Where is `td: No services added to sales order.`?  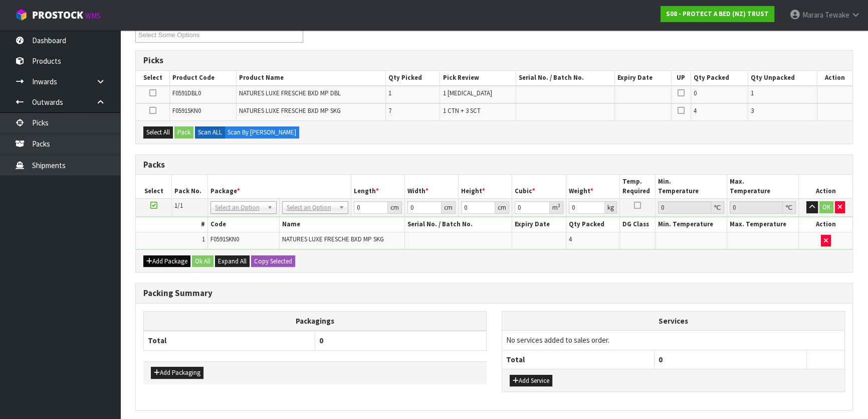 td: No services added to sales order. is located at coordinates (673, 340).